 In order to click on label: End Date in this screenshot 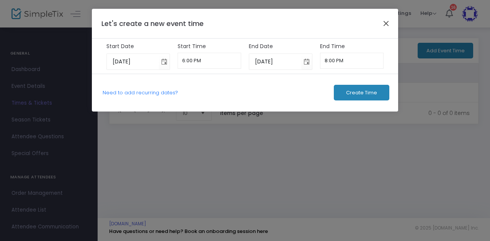, I will do `click(280, 46)`.